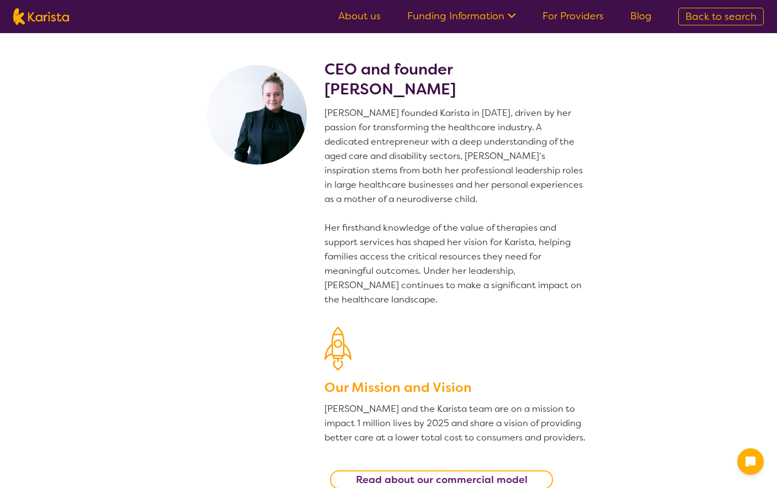 The width and height of the screenshot is (777, 488). Describe the element at coordinates (721, 17) in the screenshot. I see `span: Back to search` at that location.